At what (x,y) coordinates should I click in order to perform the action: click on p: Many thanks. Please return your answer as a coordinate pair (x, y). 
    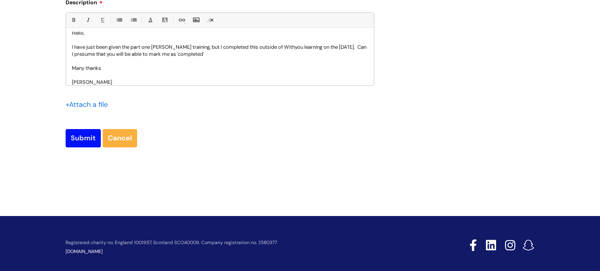
    Looking at the image, I should click on (220, 68).